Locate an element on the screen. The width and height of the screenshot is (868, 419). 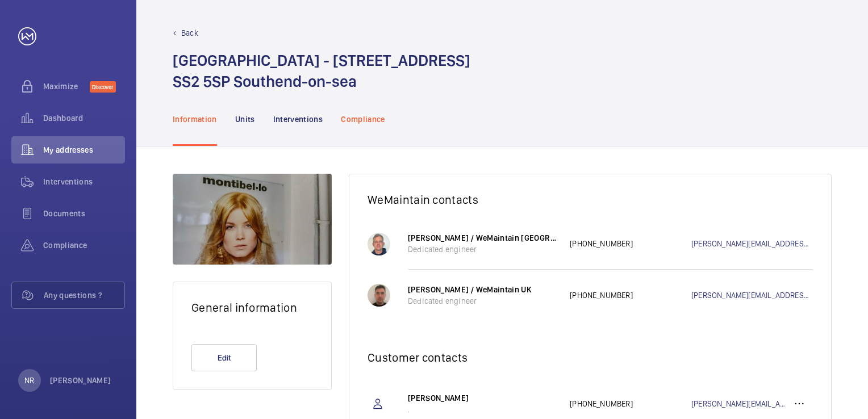
span: Compliance is located at coordinates (84, 246).